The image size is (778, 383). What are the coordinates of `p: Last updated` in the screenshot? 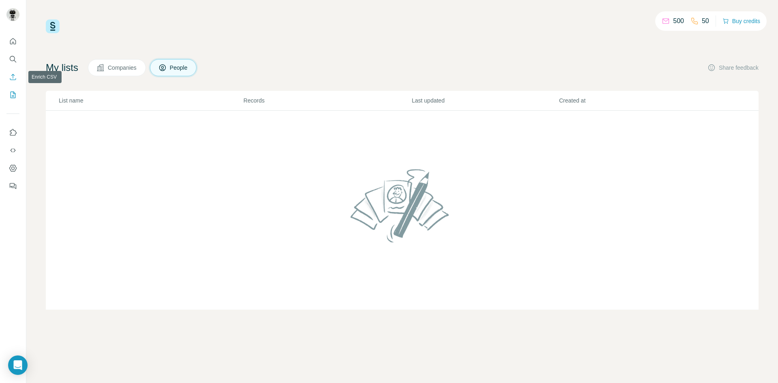 It's located at (485, 100).